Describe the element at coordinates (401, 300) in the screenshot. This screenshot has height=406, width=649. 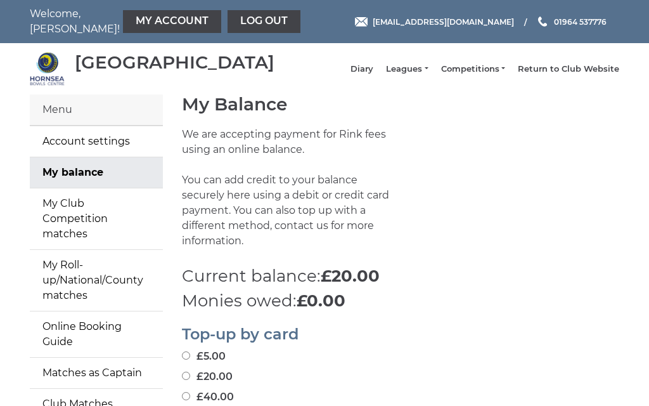
I see `p: Monies owed:` at that location.